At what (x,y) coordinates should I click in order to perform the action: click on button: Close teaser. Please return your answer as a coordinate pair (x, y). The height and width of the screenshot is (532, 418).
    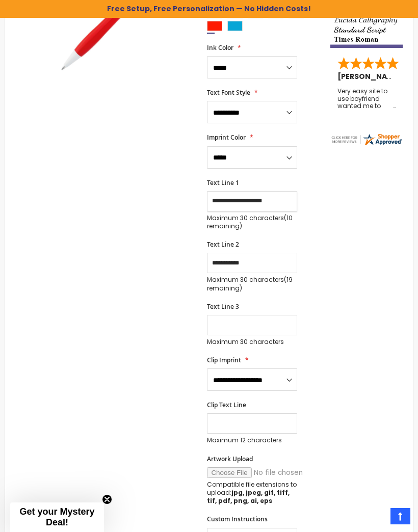
    Looking at the image, I should click on (107, 499).